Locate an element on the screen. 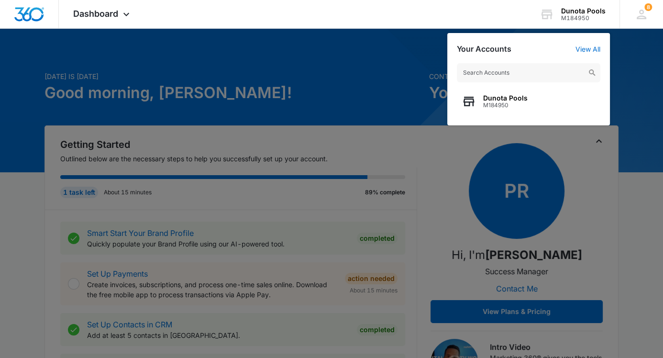 This screenshot has height=358, width=663. span: M184950 is located at coordinates (505, 105).